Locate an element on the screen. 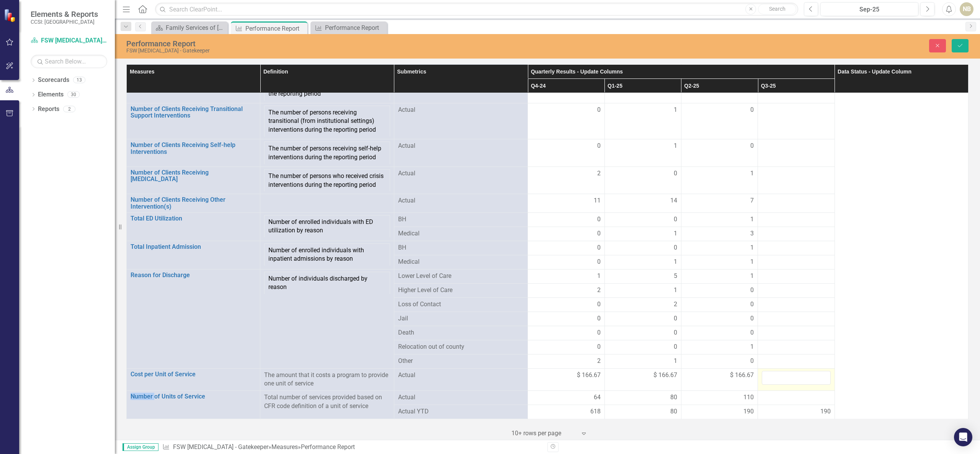  button: Sep-25 is located at coordinates (869, 9).